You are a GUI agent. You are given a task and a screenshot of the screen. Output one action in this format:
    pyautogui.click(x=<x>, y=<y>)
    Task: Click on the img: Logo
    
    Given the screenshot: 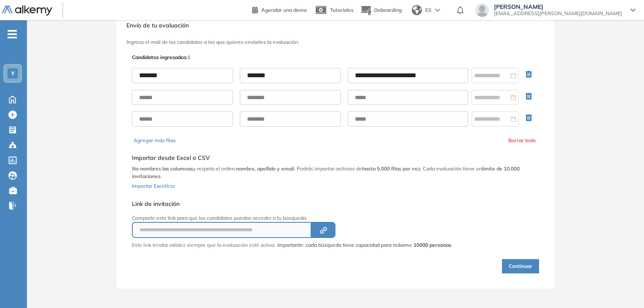 What is the action you would take?
    pyautogui.click(x=27, y=10)
    